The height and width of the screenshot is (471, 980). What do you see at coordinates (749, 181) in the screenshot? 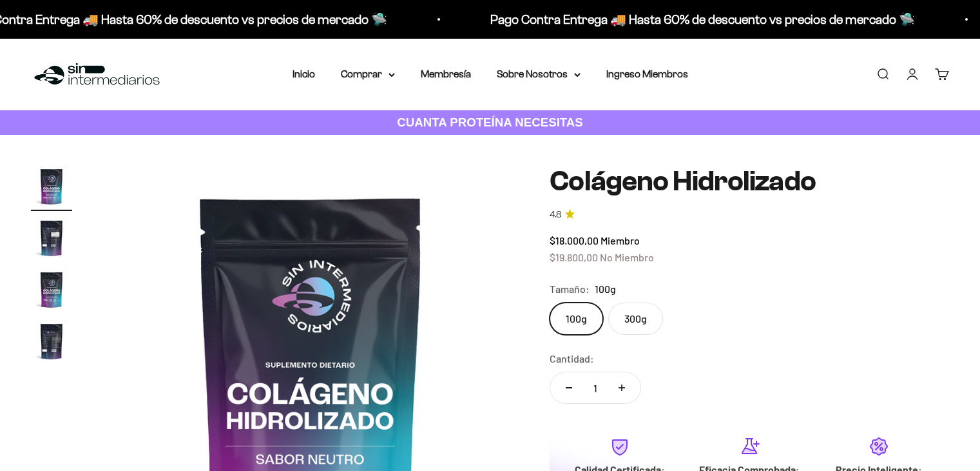
I see `h1: Colágeno Hidrolizado` at bounding box center [749, 181].